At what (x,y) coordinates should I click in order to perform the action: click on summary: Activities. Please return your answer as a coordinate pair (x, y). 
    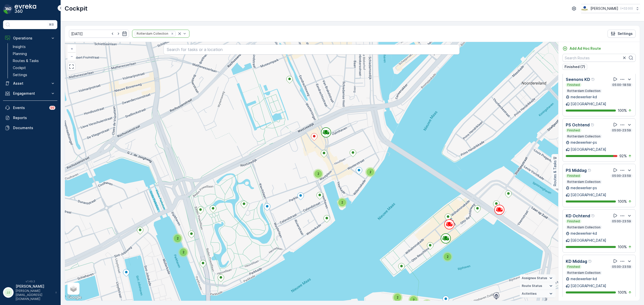
    Looking at the image, I should click on (537, 294).